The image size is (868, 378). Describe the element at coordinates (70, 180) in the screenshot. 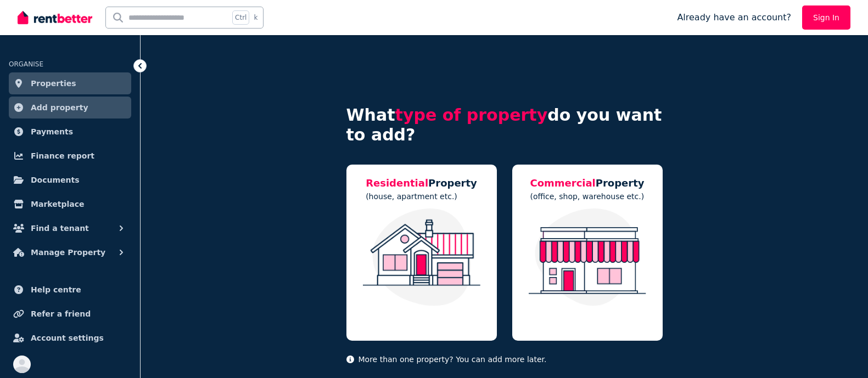

I see `a: Documents` at that location.